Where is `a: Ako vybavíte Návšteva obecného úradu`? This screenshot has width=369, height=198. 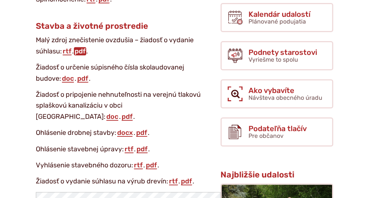 a: Ako vybavíte Návšteva obecného úradu is located at coordinates (277, 94).